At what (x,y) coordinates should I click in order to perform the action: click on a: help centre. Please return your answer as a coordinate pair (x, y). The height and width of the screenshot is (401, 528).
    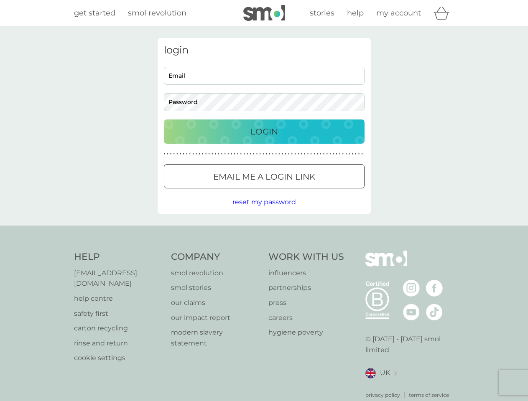
    Looking at the image, I should click on (118, 299).